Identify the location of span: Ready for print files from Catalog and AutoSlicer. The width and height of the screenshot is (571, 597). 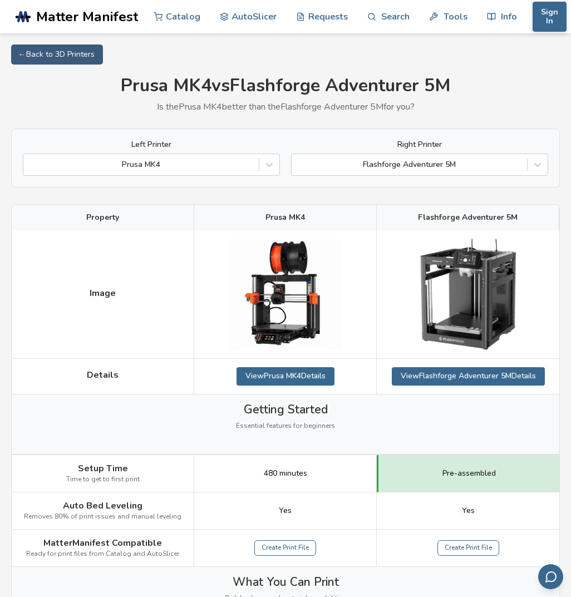
(102, 554).